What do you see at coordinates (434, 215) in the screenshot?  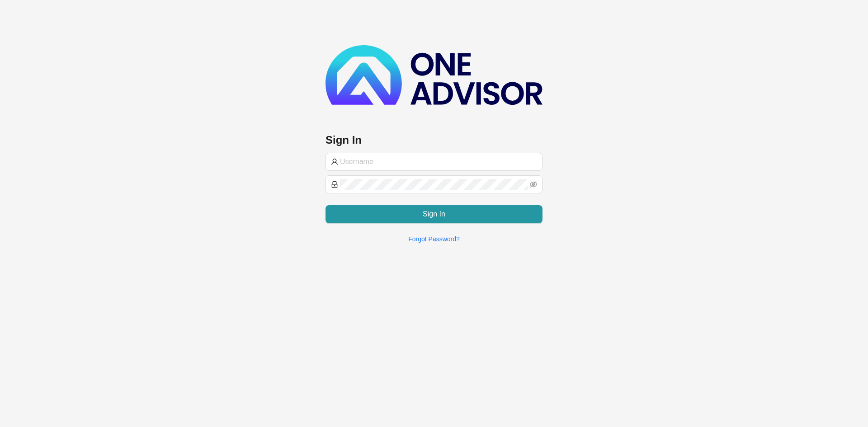 I see `button: Sign In` at bounding box center [434, 215].